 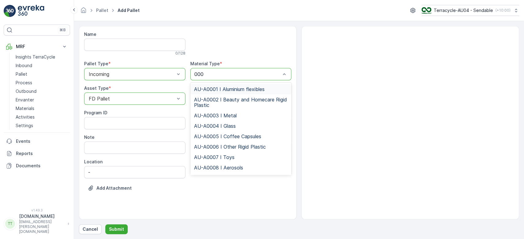 What do you see at coordinates (37, 47) in the screenshot?
I see `p: MRF` at bounding box center [37, 47].